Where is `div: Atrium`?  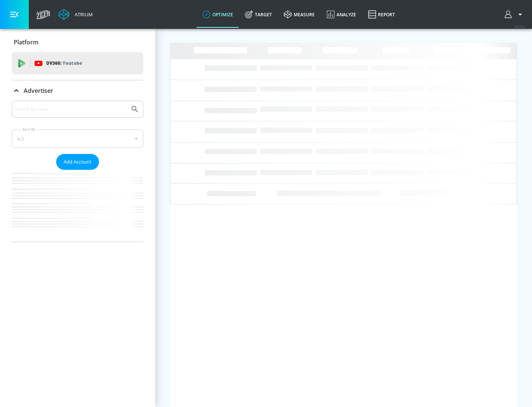
div: Atrium is located at coordinates (82, 14).